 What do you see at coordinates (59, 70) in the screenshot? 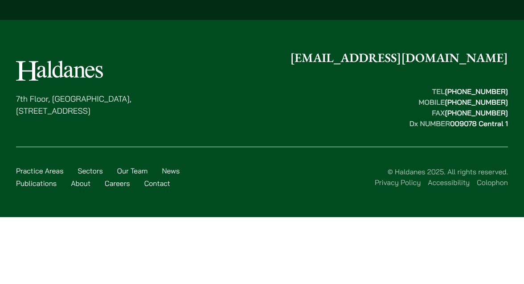
I see `img: Logo of Haldanes` at bounding box center [59, 70].